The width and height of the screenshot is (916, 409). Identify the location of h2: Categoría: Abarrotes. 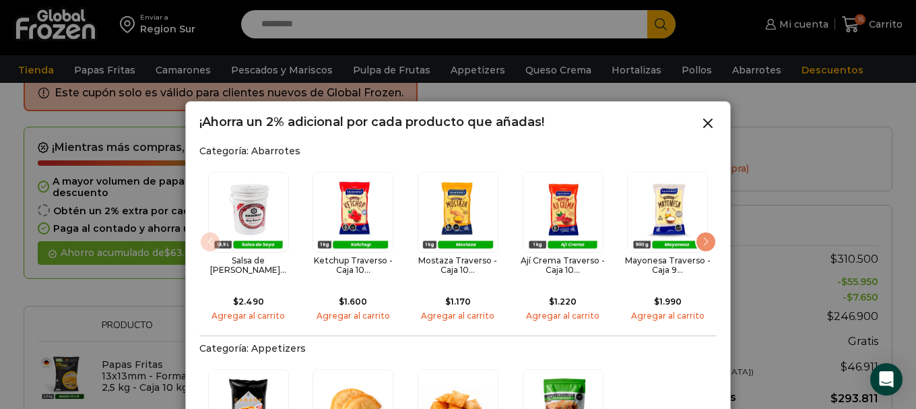
(458, 151).